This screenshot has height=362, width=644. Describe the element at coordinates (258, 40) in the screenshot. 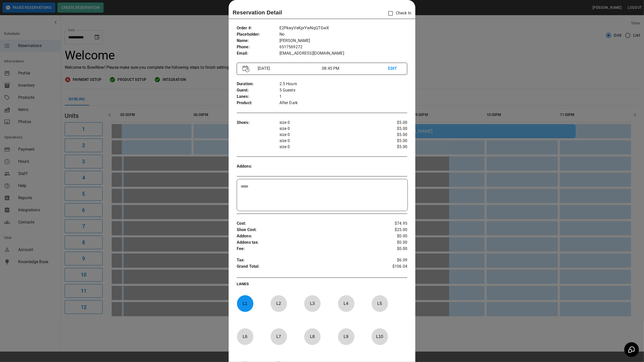

I see `p: Name :` at that location.